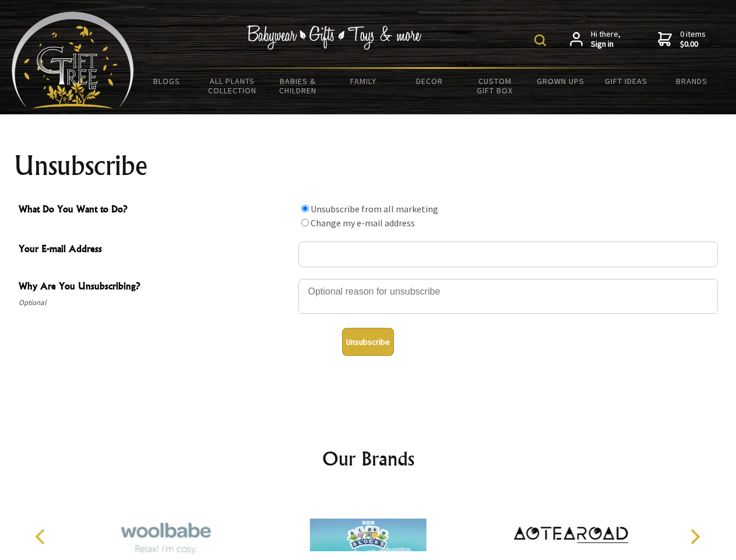 The height and width of the screenshot is (560, 736). I want to click on span: Your E-mail Address, so click(156, 250).